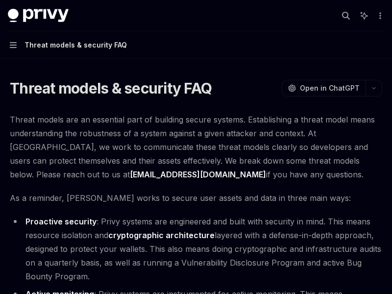 This screenshot has width=392, height=294. What do you see at coordinates (330, 88) in the screenshot?
I see `span: Open in ChatGPT` at bounding box center [330, 88].